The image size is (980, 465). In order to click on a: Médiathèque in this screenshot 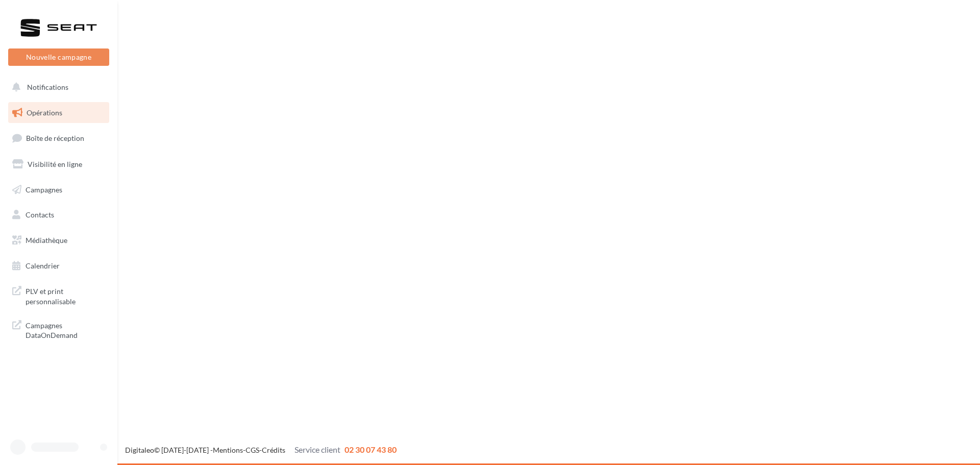, I will do `click(58, 240)`.